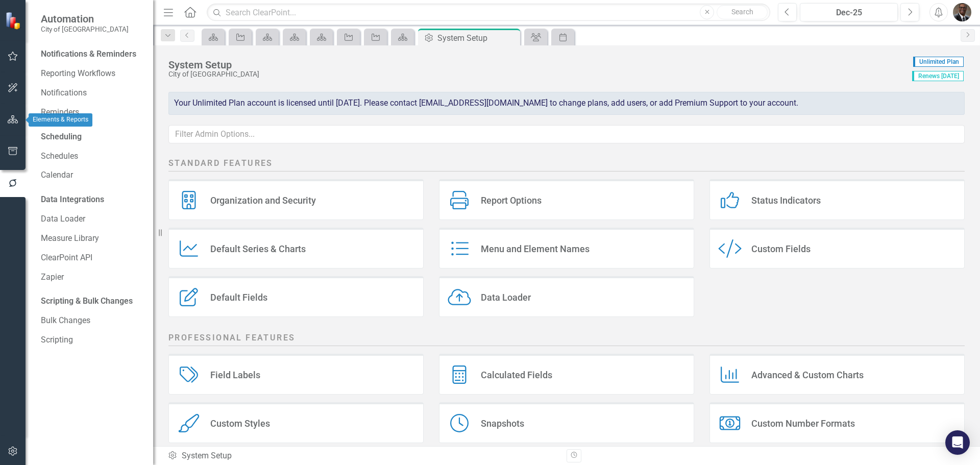  Describe the element at coordinates (92, 156) in the screenshot. I see `a: Schedules` at that location.